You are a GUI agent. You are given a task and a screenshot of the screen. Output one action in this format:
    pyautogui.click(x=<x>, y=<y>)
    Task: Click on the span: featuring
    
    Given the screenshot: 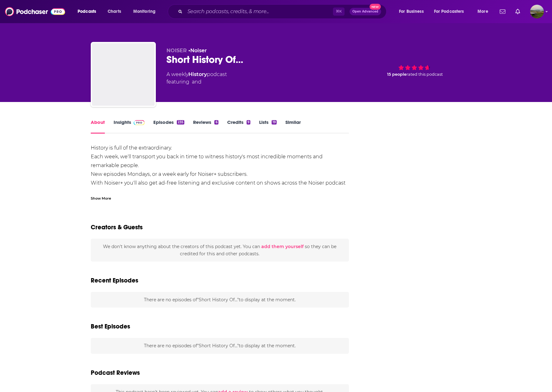 What is the action you would take?
    pyautogui.click(x=196, y=82)
    